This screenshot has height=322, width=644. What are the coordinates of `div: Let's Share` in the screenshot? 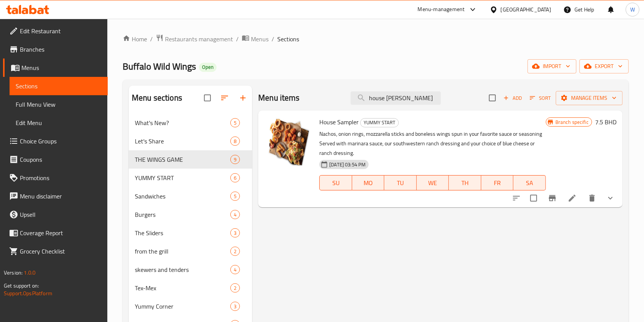 It's located at (183, 141).